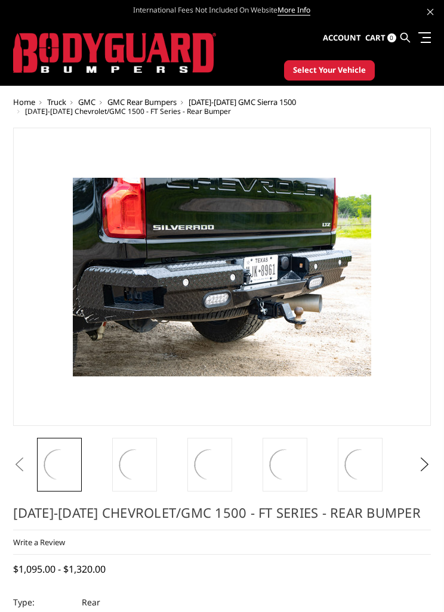  I want to click on a: Home, so click(24, 102).